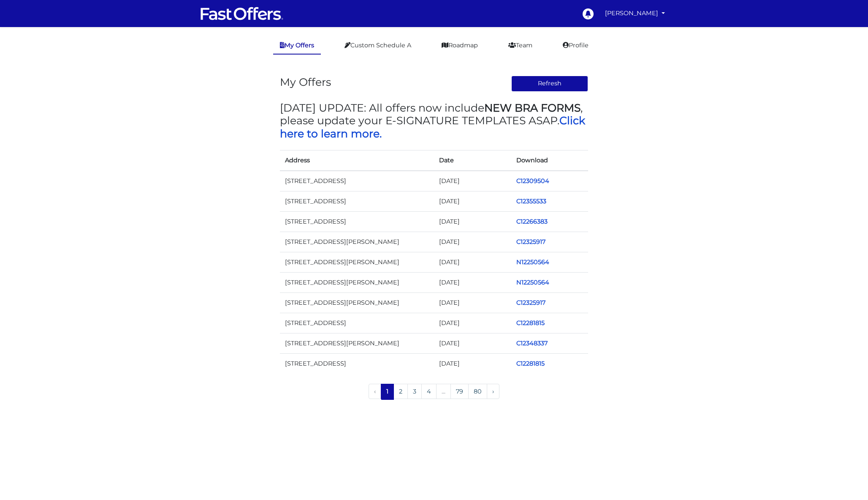 This screenshot has width=868, height=500. What do you see at coordinates (550, 160) in the screenshot?
I see `th: Download` at bounding box center [550, 160].